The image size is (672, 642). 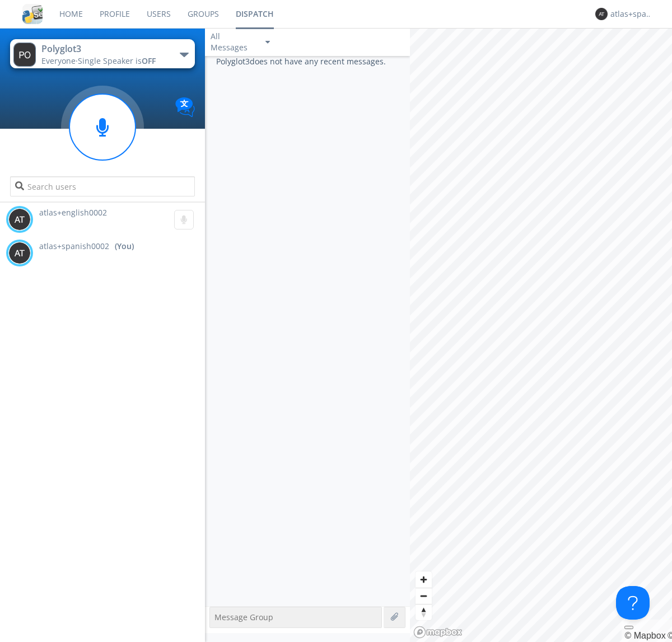 I want to click on span: atlas+spanish0002, so click(x=74, y=246).